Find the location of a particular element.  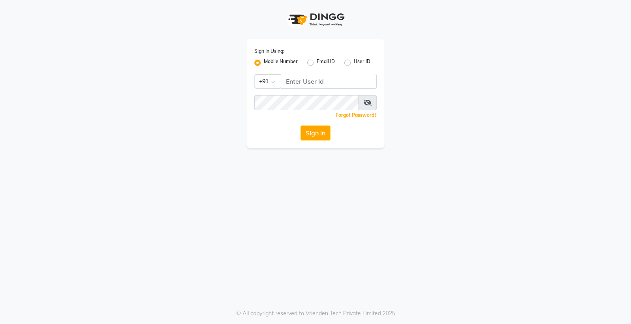

label: User ID is located at coordinates (362, 63).